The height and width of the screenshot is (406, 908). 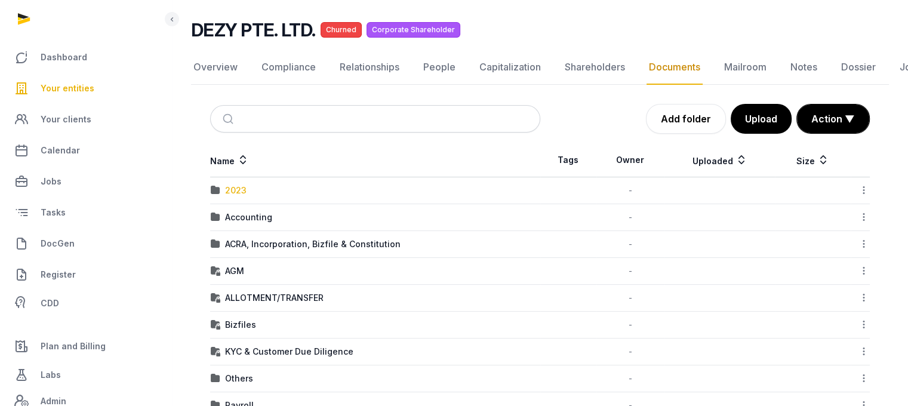 What do you see at coordinates (858, 67) in the screenshot?
I see `a: Dossier` at bounding box center [858, 67].